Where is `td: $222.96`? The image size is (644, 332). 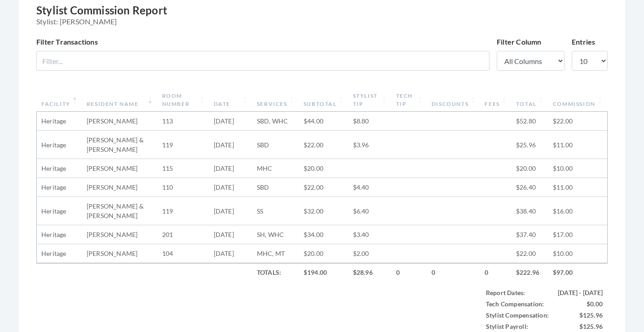 td: $222.96 is located at coordinates (531, 272).